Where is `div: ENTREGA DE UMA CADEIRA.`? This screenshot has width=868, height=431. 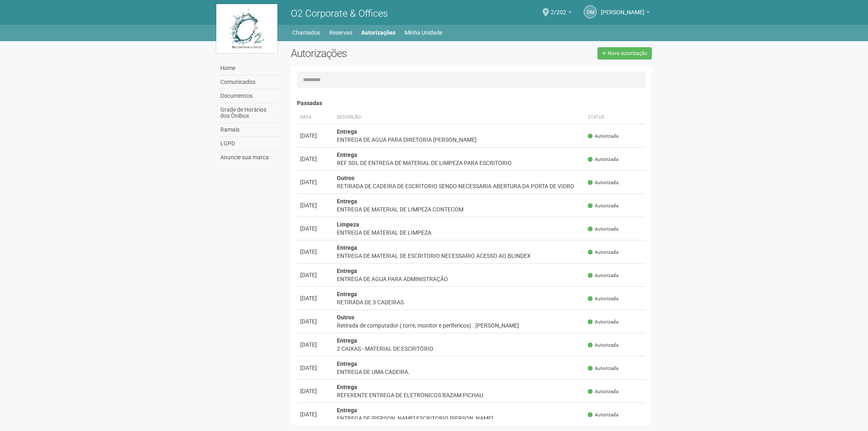 div: ENTREGA DE UMA CADEIRA. is located at coordinates (459, 372).